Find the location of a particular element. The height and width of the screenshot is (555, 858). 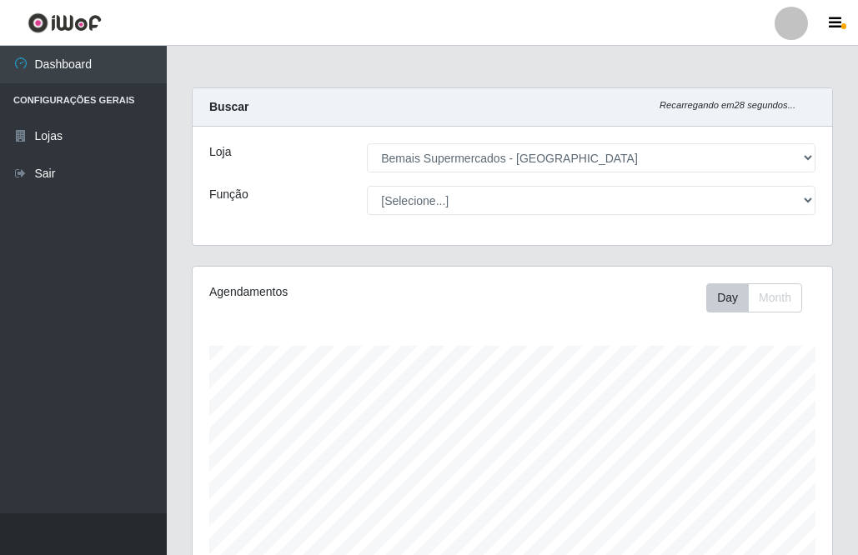

i: Recarregando em 28 segundos... is located at coordinates (727, 105).